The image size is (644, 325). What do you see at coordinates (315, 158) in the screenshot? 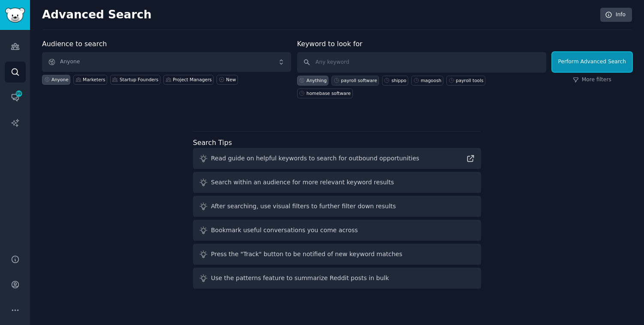
I see `div: Read guide on helpful keywords to search for outbound opportunities` at bounding box center [315, 158].